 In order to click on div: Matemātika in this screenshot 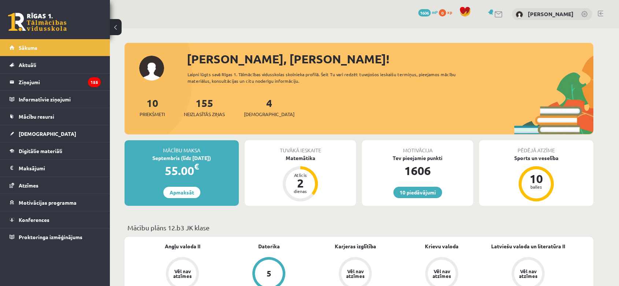, I will do `click(300, 158)`.